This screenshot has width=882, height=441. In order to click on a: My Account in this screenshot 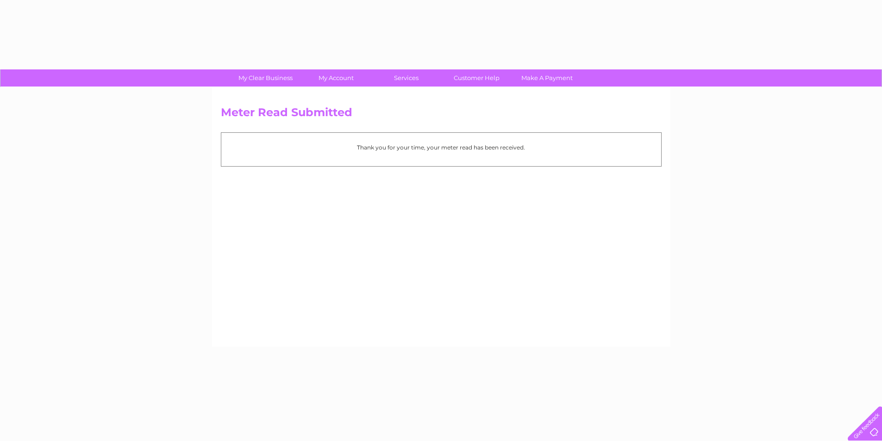, I will do `click(336, 78)`.